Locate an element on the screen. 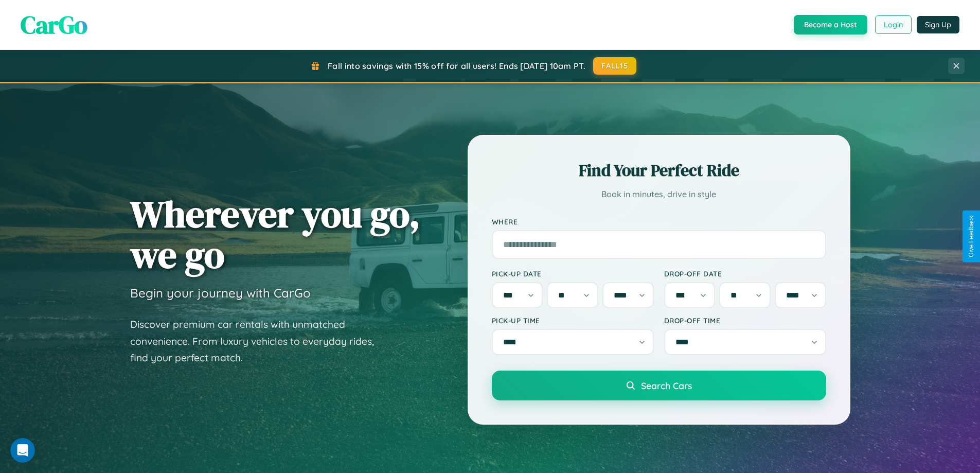  button: Login is located at coordinates (893, 25).